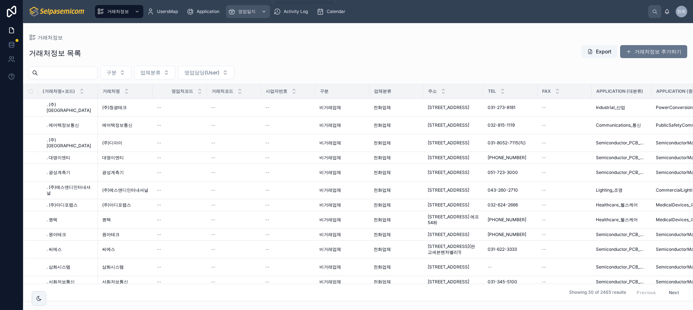 This screenshot has height=310, width=693. I want to click on a: 원아테크, so click(125, 235).